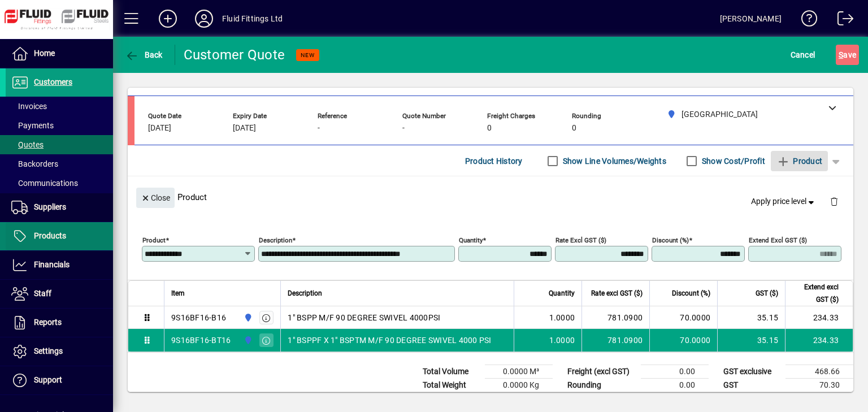 This screenshot has width=868, height=412. I want to click on a: Backorders, so click(59, 164).